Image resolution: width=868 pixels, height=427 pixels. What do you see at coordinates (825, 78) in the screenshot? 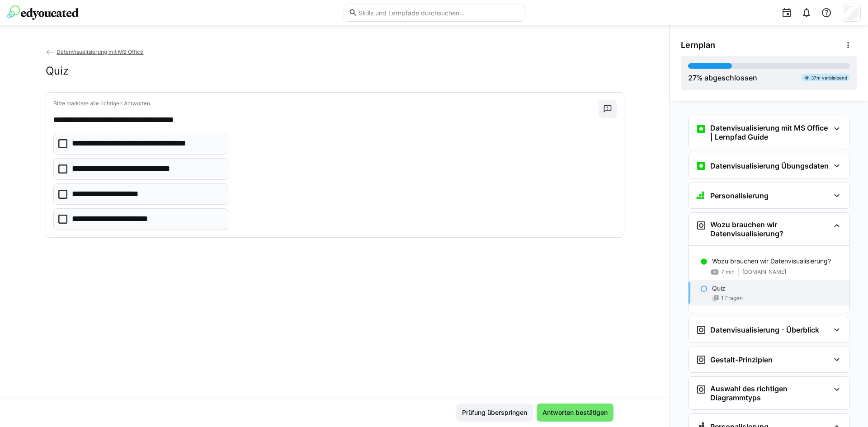
I see `div: 4h 37m verbleibend` at bounding box center [825, 78].